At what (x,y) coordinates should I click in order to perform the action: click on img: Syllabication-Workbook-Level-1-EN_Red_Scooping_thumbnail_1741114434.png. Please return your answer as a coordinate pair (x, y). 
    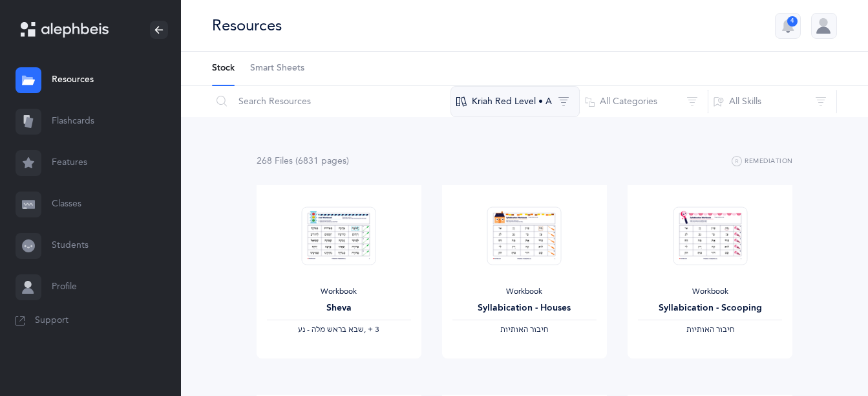
    Looking at the image, I should click on (709, 236).